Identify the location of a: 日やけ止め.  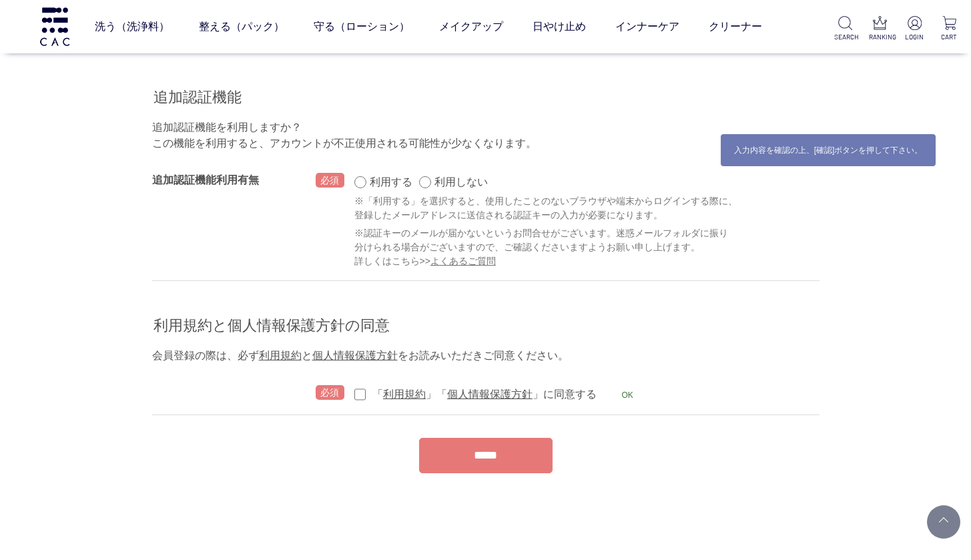
(559, 26).